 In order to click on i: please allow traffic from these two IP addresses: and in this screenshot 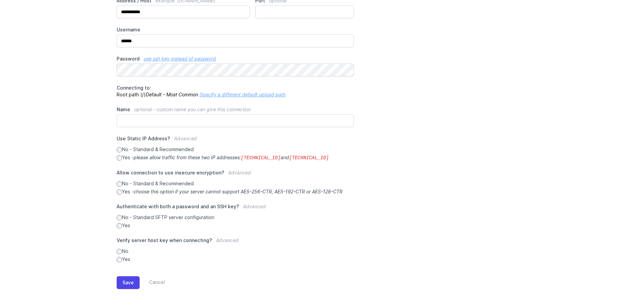, I will do `click(231, 157)`.